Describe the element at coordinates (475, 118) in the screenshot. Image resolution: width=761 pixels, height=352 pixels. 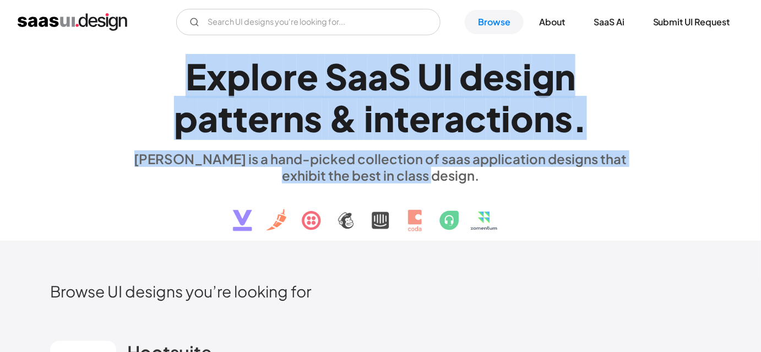
I see `div: c` at that location.